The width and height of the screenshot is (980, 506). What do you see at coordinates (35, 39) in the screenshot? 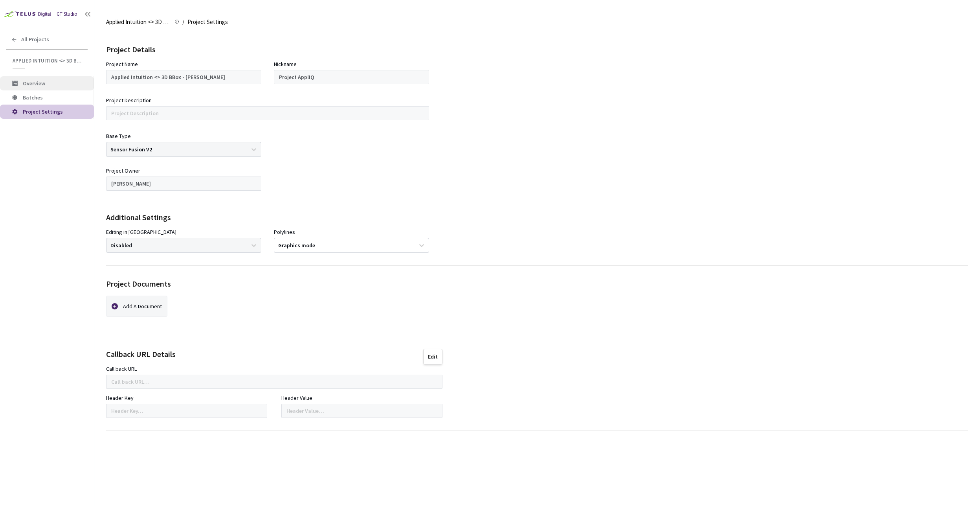
I see `span: All Projects` at bounding box center [35, 39].